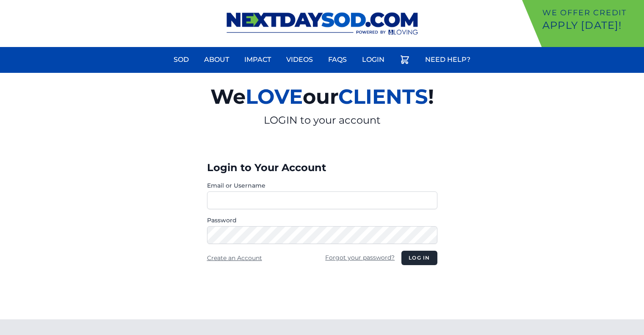 The height and width of the screenshot is (335, 644). What do you see at coordinates (360, 258) in the screenshot?
I see `a: Forgot your password?` at bounding box center [360, 258].